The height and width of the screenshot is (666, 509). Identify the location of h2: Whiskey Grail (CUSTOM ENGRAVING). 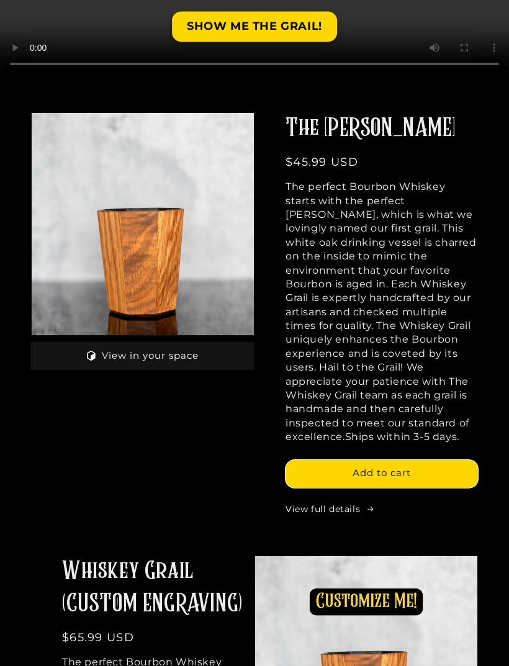
(158, 588).